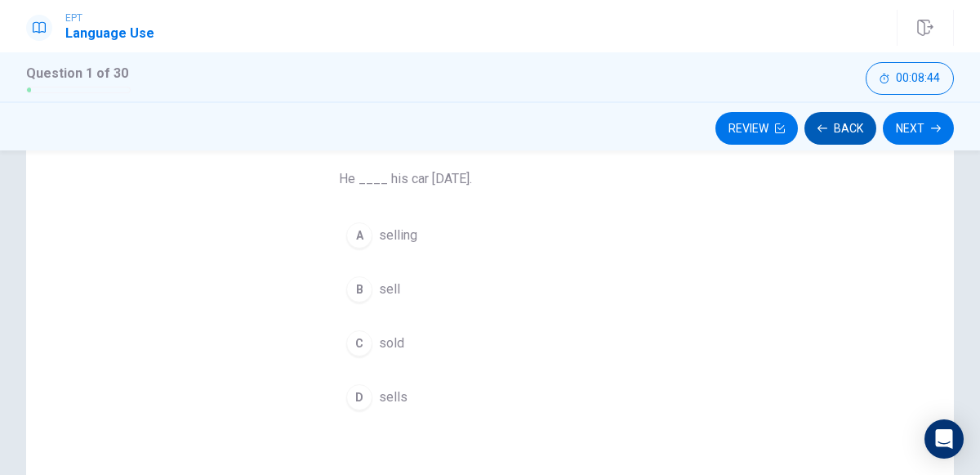 This screenshot has height=475, width=980. Describe the element at coordinates (109, 34) in the screenshot. I see `h1: Language Use` at that location.